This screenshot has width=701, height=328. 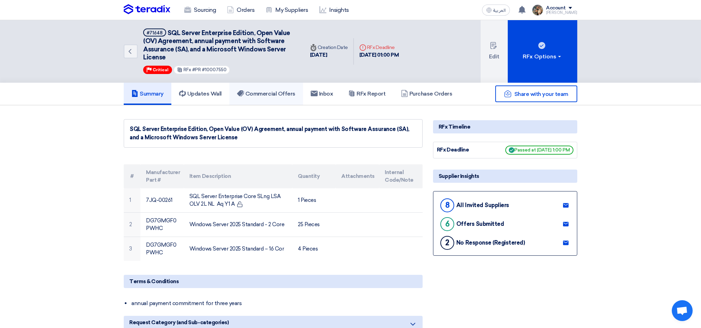 What do you see at coordinates (505, 127) in the screenshot?
I see `div: RFx Timeline` at bounding box center [505, 127].